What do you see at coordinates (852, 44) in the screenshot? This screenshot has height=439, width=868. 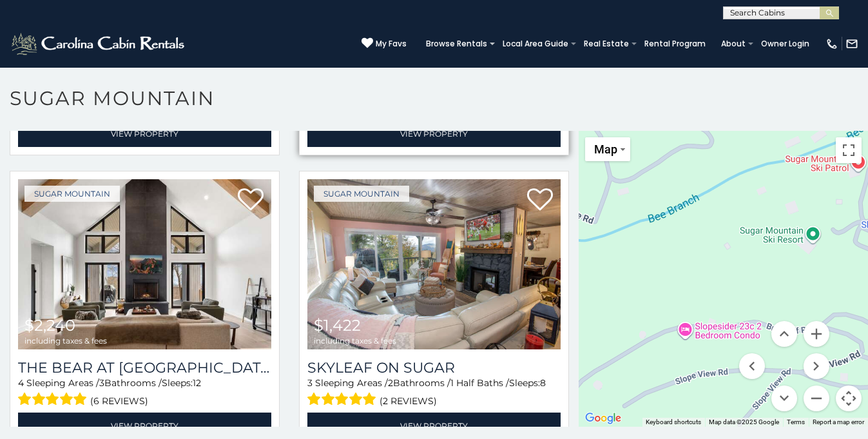 I see `img: mail-regular-white.png` at bounding box center [852, 44].